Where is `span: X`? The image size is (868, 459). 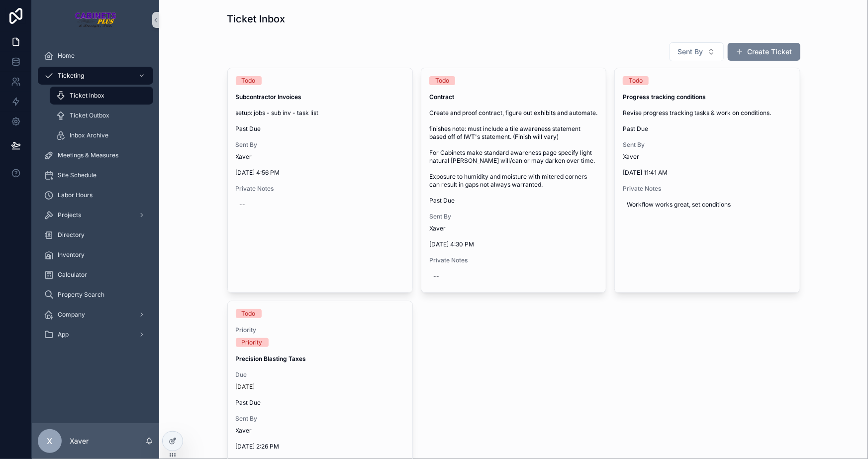 span: X is located at coordinates (50, 441).